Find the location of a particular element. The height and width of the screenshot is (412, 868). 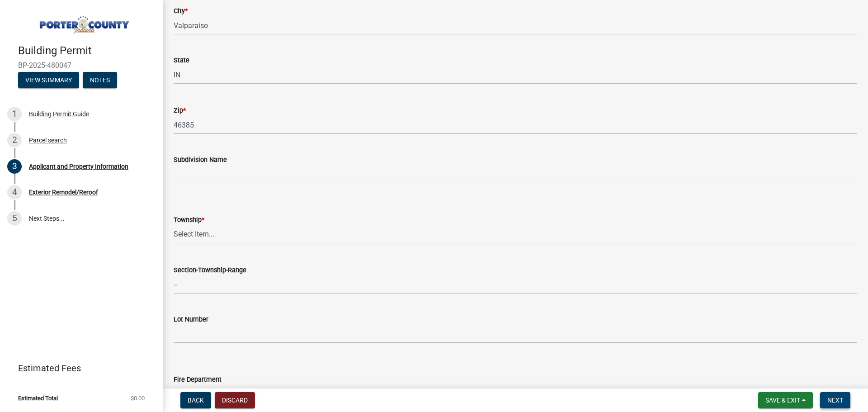

span: Next is located at coordinates (835, 400).